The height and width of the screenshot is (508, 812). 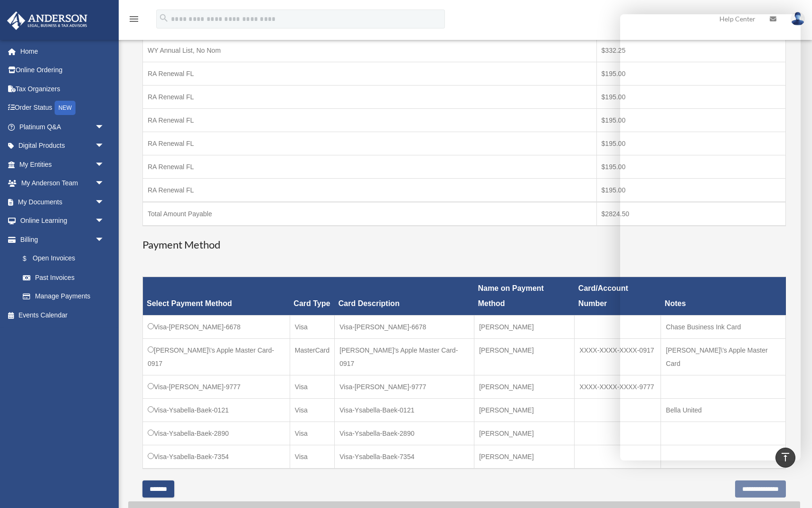 What do you see at coordinates (134, 20) in the screenshot?
I see `a: menu` at bounding box center [134, 20].